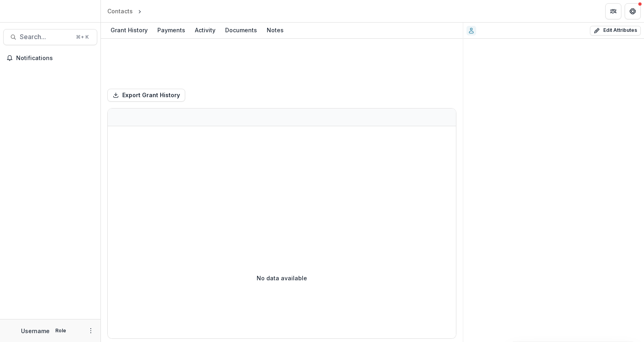 The image size is (644, 342). Describe the element at coordinates (129, 30) in the screenshot. I see `div: Grant History` at that location.